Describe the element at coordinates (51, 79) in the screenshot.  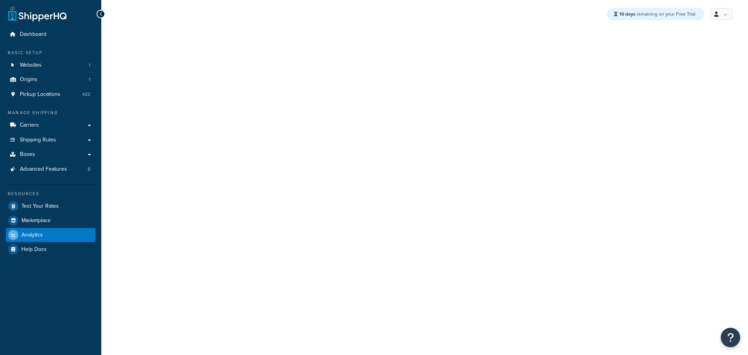
I see `li: Origins` at that location.